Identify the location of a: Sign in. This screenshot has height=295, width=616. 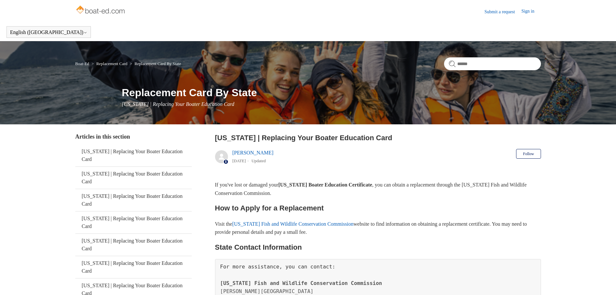
(531, 12).